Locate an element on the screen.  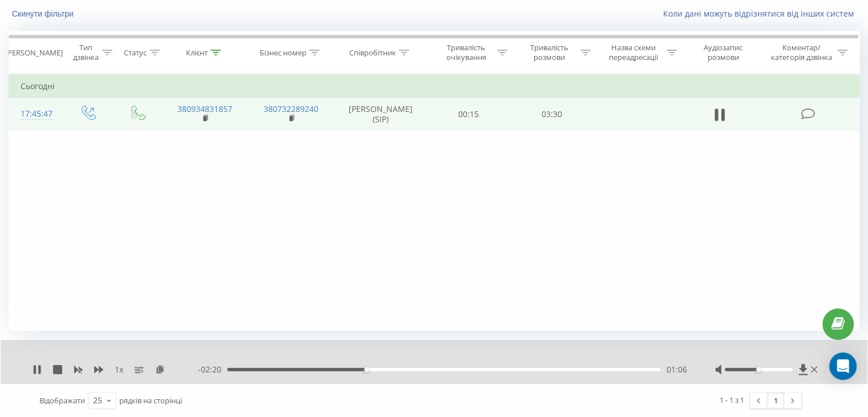
div: Тривалість очікування is located at coordinates (466, 53).